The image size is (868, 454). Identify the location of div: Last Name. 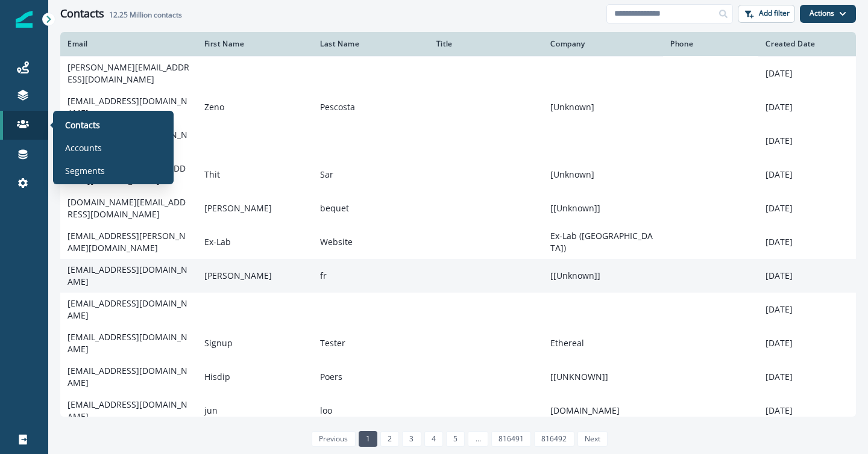
(370, 44).